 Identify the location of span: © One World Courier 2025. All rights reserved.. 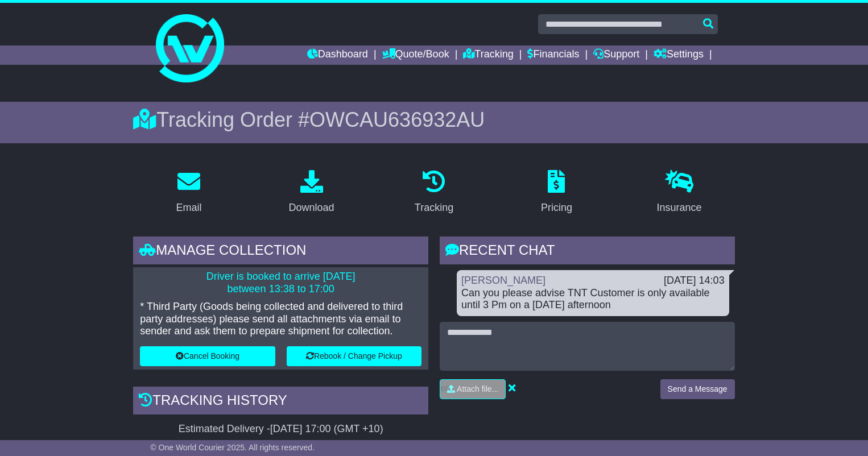
(232, 447).